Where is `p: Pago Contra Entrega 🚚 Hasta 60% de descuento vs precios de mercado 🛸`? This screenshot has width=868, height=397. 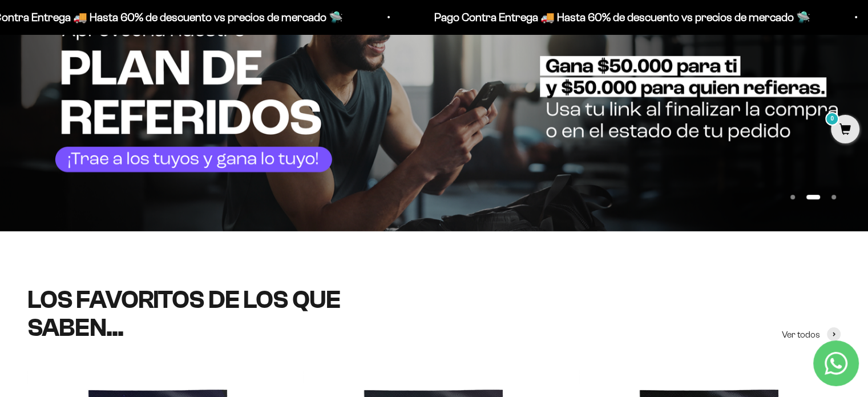 p: Pago Contra Entrega 🚚 Hasta 60% de descuento vs precios de mercado 🛸 is located at coordinates (620, 17).